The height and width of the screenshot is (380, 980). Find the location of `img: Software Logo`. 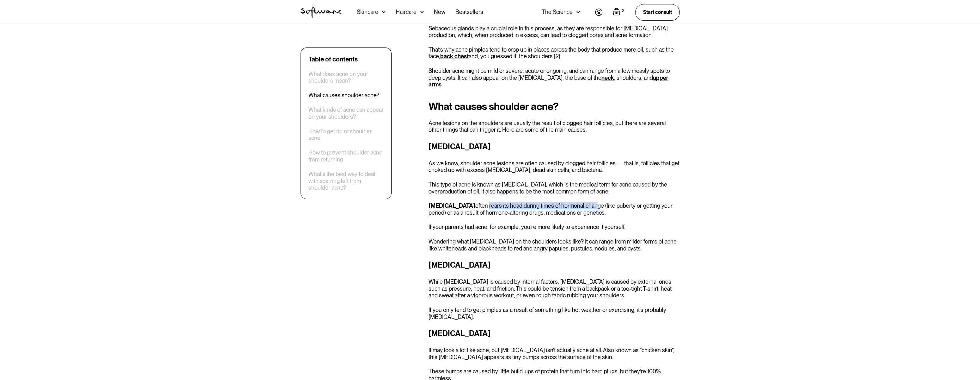

img: Software Logo is located at coordinates (321, 13).